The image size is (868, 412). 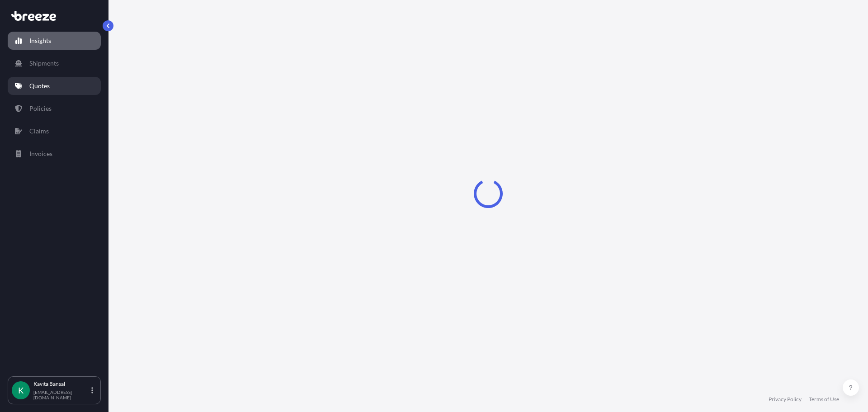 I want to click on a: Claims, so click(x=54, y=131).